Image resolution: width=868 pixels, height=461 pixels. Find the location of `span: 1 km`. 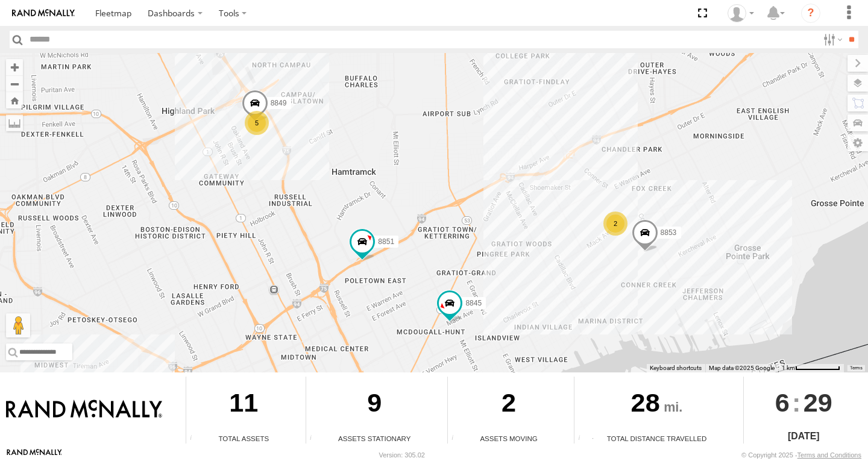

span: 1 km is located at coordinates (788, 367).